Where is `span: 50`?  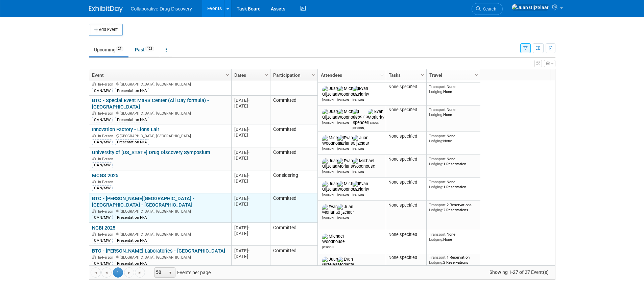
span: 50 is located at coordinates (160, 272).